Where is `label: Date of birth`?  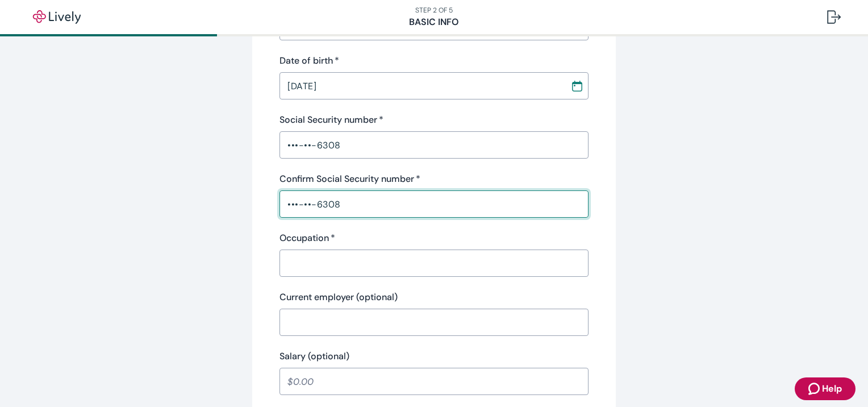
label: Date of birth is located at coordinates (309, 61).